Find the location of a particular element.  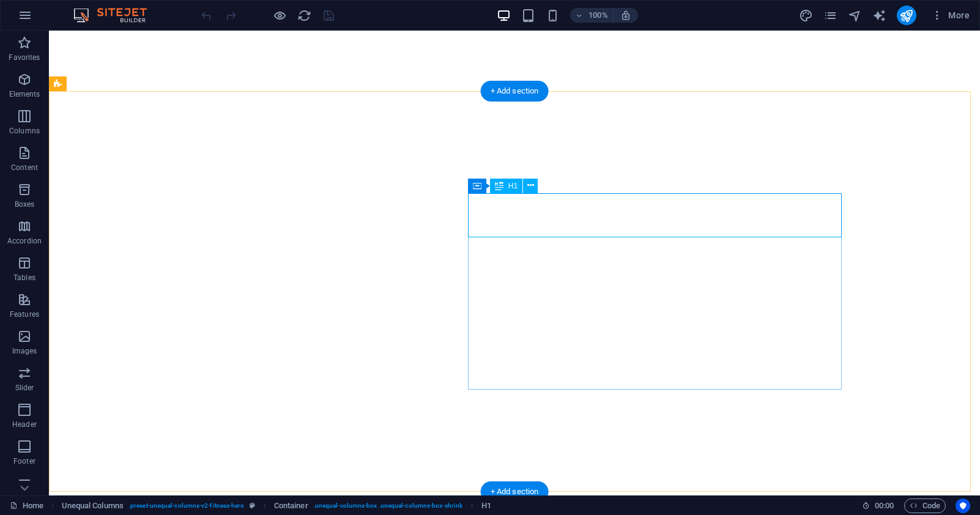

span: . preset-unequal-columns-v2-fitness-hero is located at coordinates (187, 506).